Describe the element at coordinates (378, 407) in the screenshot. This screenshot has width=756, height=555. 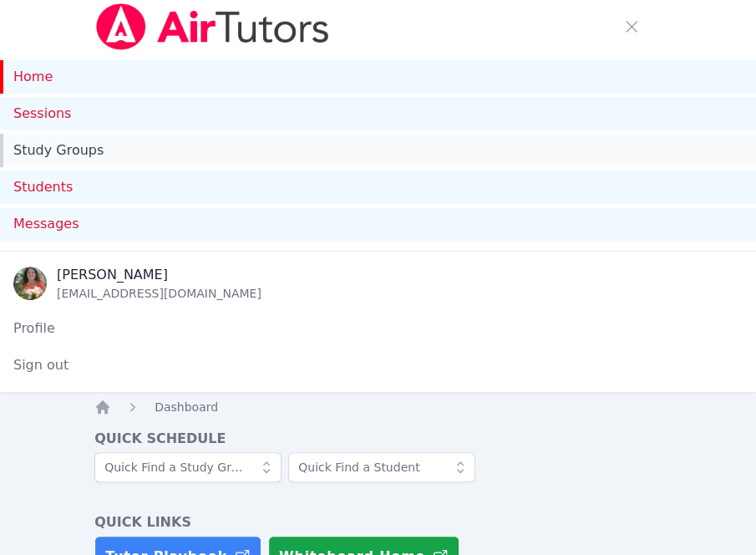
I see `nav: Breadcrumb` at that location.